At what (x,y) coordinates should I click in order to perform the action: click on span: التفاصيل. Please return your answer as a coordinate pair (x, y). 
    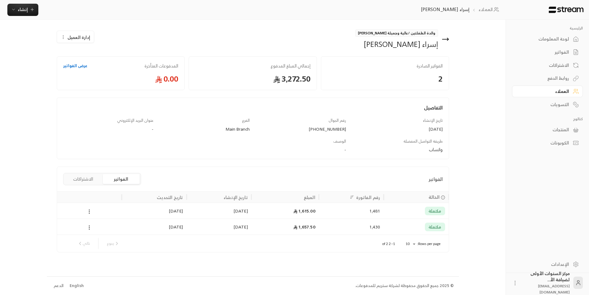
    Looking at the image, I should click on (433, 108).